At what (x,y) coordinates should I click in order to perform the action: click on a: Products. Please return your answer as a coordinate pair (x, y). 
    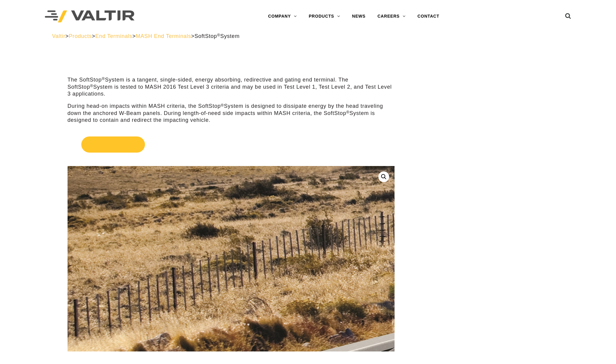
    Looking at the image, I should click on (80, 36).